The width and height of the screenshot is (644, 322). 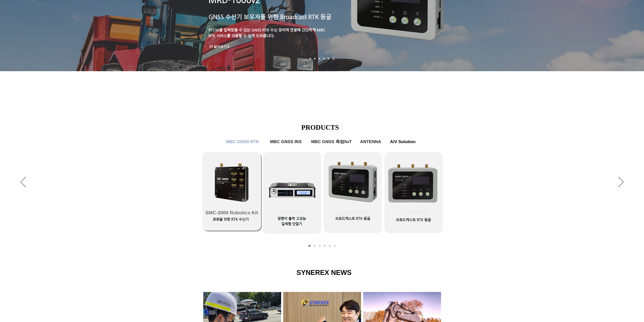 I want to click on a: 드론 8 - SMC 2000, so click(x=315, y=59).